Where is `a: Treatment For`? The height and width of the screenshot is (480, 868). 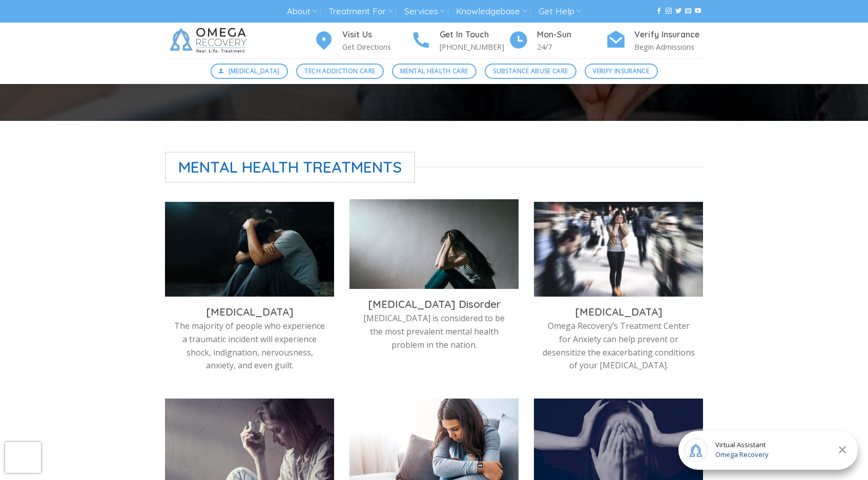
a: Treatment For is located at coordinates (360, 11).